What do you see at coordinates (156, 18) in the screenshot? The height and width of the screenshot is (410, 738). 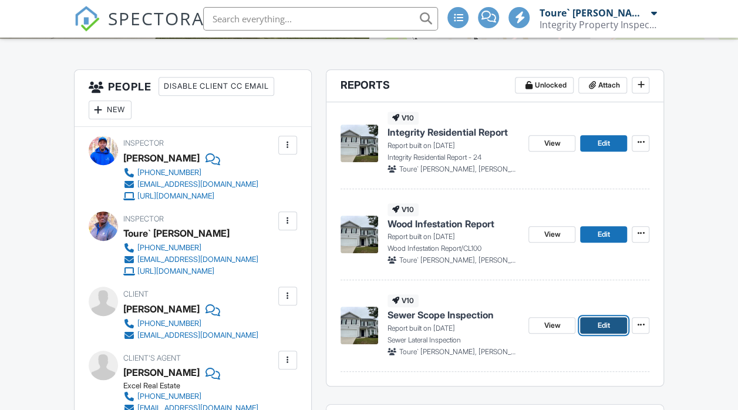 I see `span: SPECTORA` at bounding box center [156, 18].